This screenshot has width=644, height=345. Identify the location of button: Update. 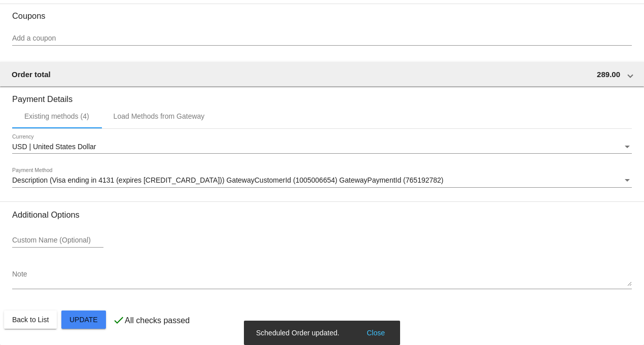
(84, 319).